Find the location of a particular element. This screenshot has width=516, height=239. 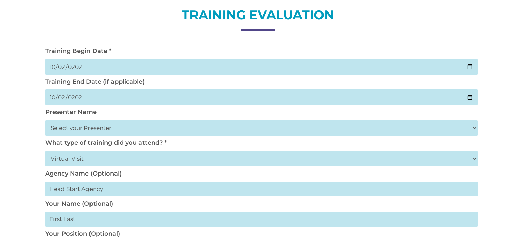

label: Your Position (Optional) is located at coordinates (82, 234).